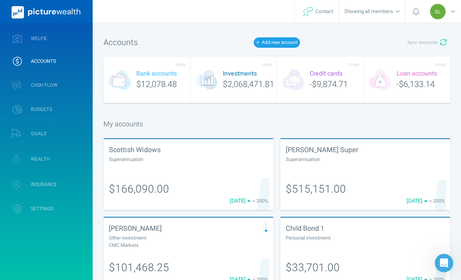 This screenshot has width=461, height=280. Describe the element at coordinates (308, 238) in the screenshot. I see `span: Personal investment` at that location.